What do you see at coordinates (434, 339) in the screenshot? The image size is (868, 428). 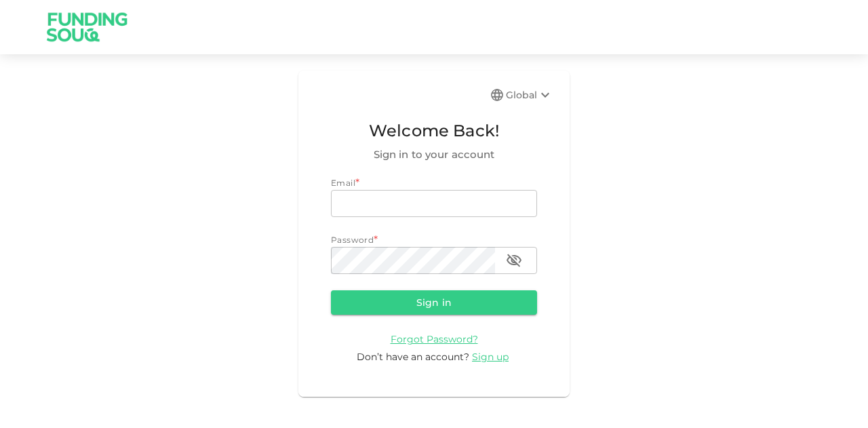 I see `span: Forgot Password?` at bounding box center [434, 339].